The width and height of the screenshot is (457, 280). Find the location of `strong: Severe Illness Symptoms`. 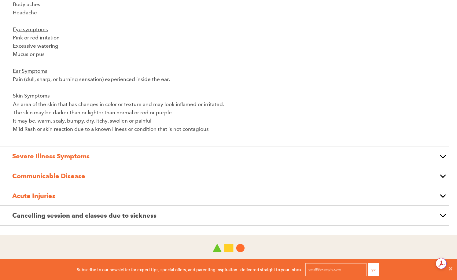

strong: Severe Illness Symptoms is located at coordinates (51, 156).